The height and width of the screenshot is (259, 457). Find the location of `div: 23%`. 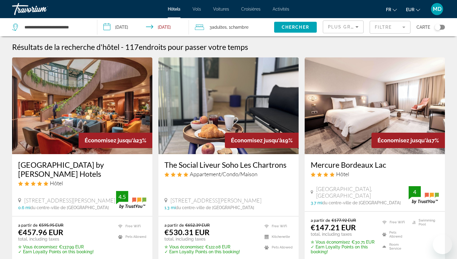

div: 23% is located at coordinates (115, 140).